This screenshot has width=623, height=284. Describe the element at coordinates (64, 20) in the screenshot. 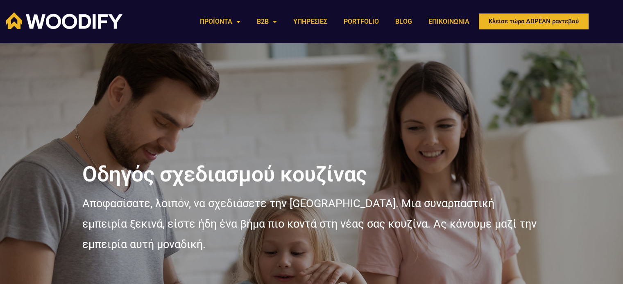

I see `a: Woodify` at that location.